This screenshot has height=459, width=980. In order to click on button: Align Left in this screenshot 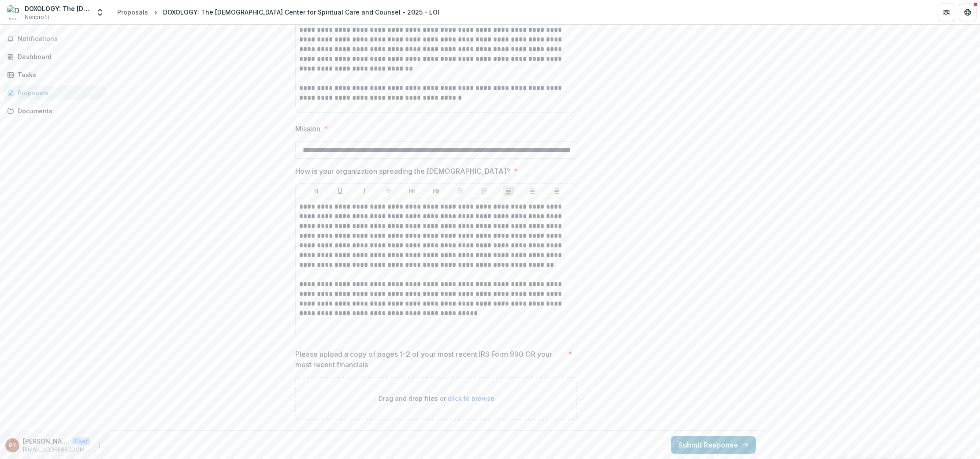, I will do `click(508, 191)`.